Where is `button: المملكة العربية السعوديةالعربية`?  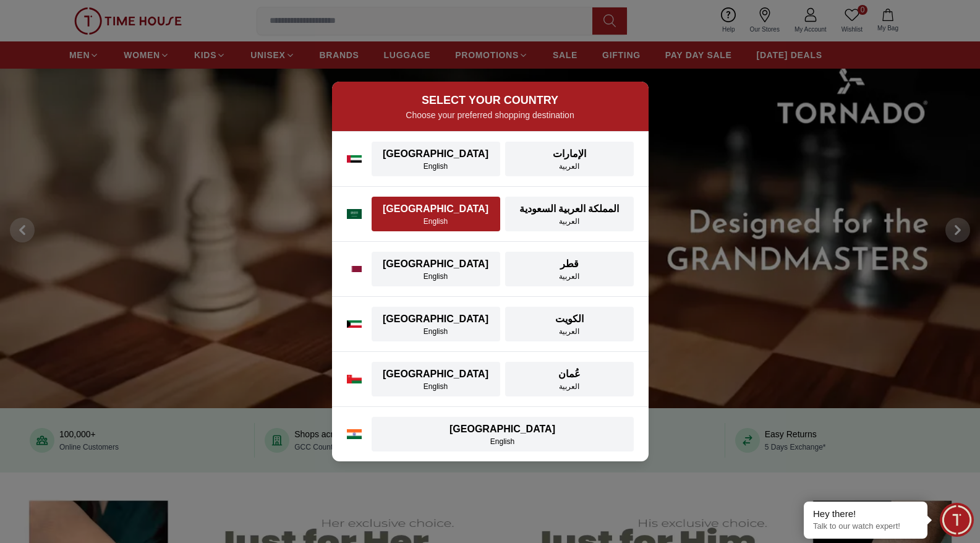 button: المملكة العربية السعوديةالعربية is located at coordinates (570, 214).